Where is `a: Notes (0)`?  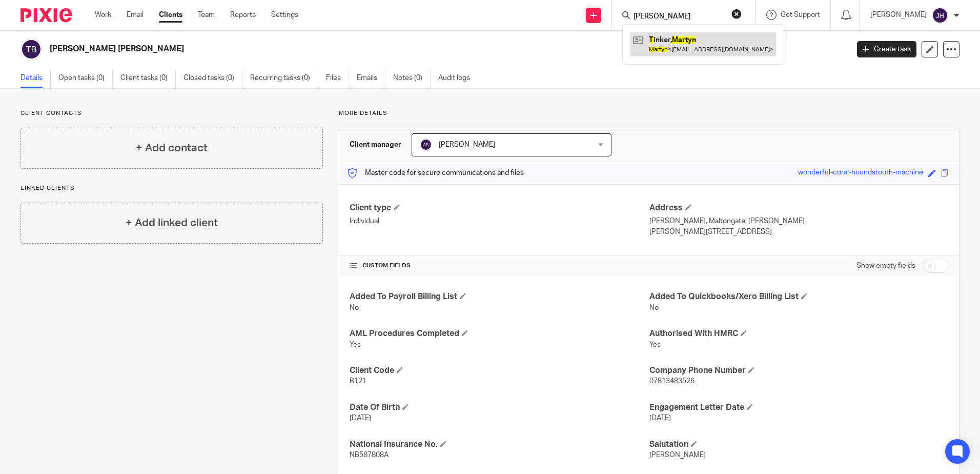
a: Notes (0) is located at coordinates (412, 78).